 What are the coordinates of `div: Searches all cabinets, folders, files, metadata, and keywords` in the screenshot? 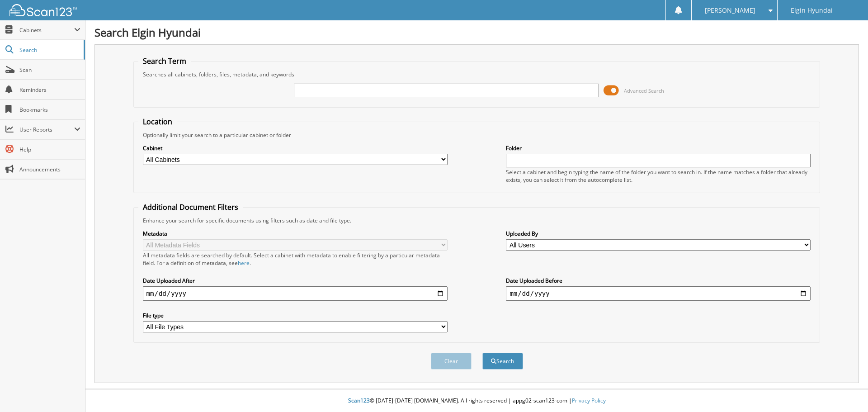 It's located at (476, 74).